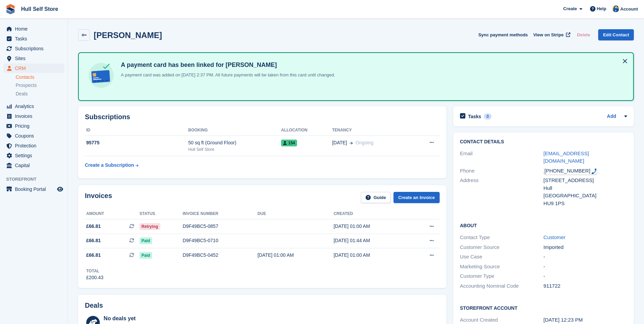  What do you see at coordinates (35, 116) in the screenshot?
I see `span: Invoices` at bounding box center [35, 116].